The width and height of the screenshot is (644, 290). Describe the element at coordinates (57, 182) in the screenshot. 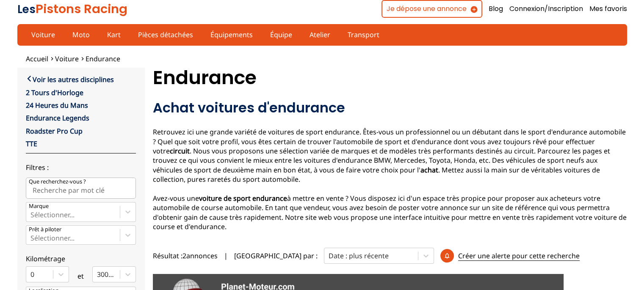

I see `p: Que recherchez-vous ?` at that location.